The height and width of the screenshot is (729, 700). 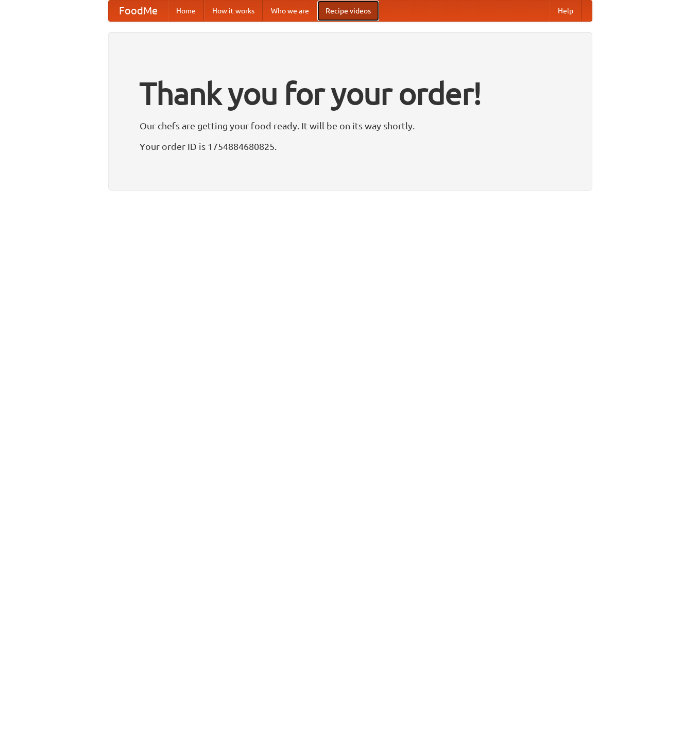 What do you see at coordinates (138, 10) in the screenshot?
I see `a: FoodMe` at bounding box center [138, 10].